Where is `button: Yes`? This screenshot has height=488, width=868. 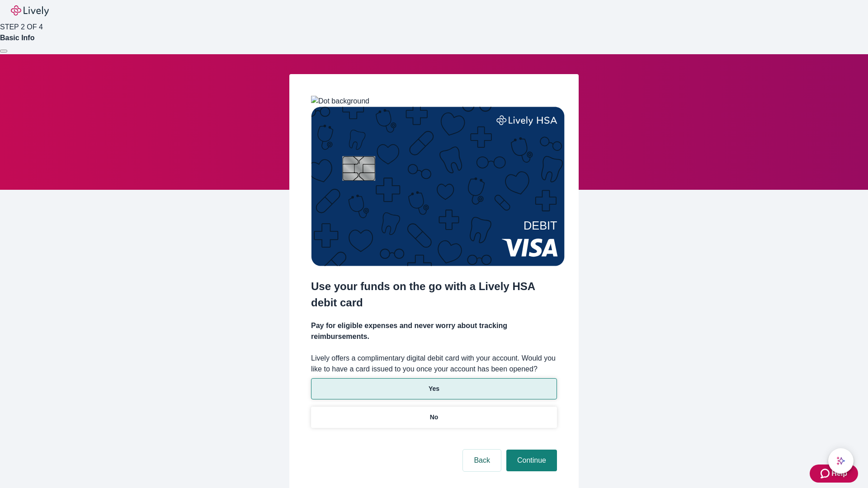 button: Yes is located at coordinates (434, 388).